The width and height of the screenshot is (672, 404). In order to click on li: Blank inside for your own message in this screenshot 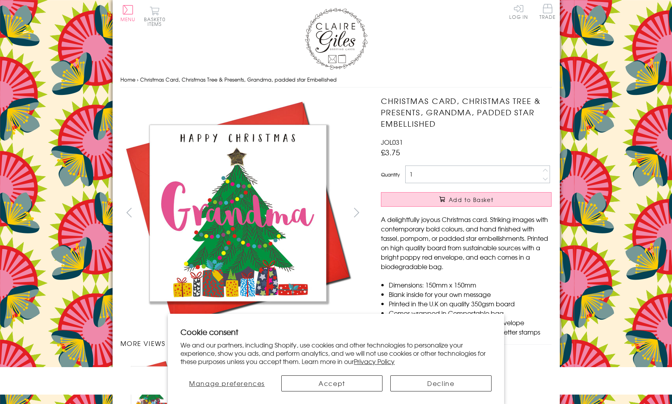, I will do `click(470, 294)`.